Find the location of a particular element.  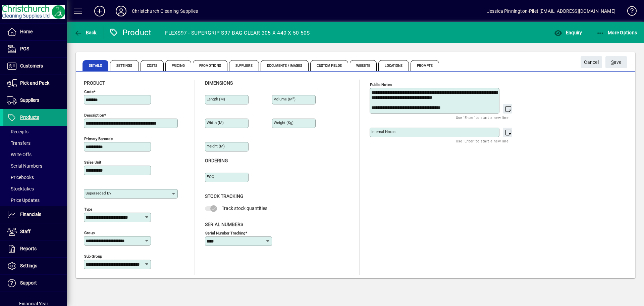

span: Ordering is located at coordinates (216, 161).